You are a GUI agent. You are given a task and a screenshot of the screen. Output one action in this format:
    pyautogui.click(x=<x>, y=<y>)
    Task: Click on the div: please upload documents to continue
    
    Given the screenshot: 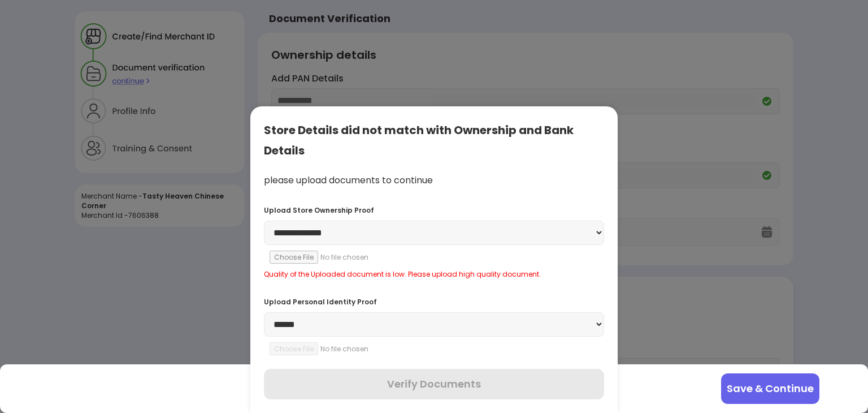 What is the action you would take?
    pyautogui.click(x=434, y=181)
    